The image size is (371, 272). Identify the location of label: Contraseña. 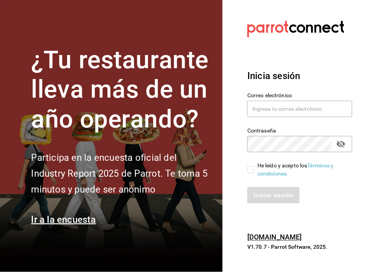
(300, 131).